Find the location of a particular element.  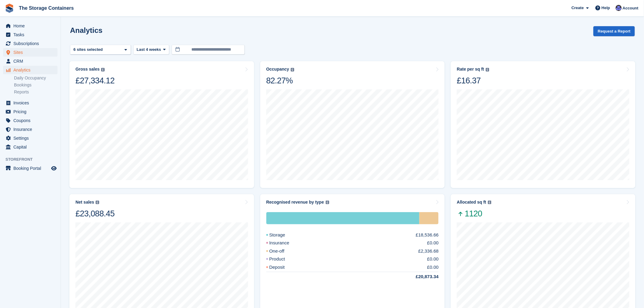

span: CRM is located at coordinates (32, 61).